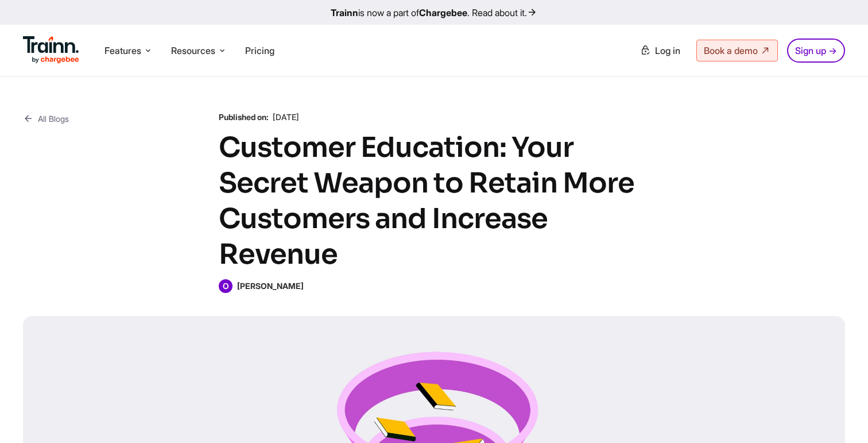 The image size is (868, 443). I want to click on span: O, so click(225, 286).